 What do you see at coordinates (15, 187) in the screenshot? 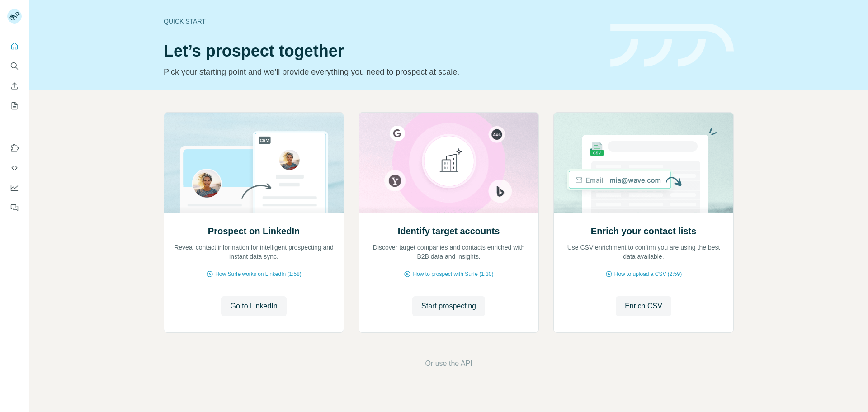
I see `button: Dashboard` at bounding box center [15, 187].